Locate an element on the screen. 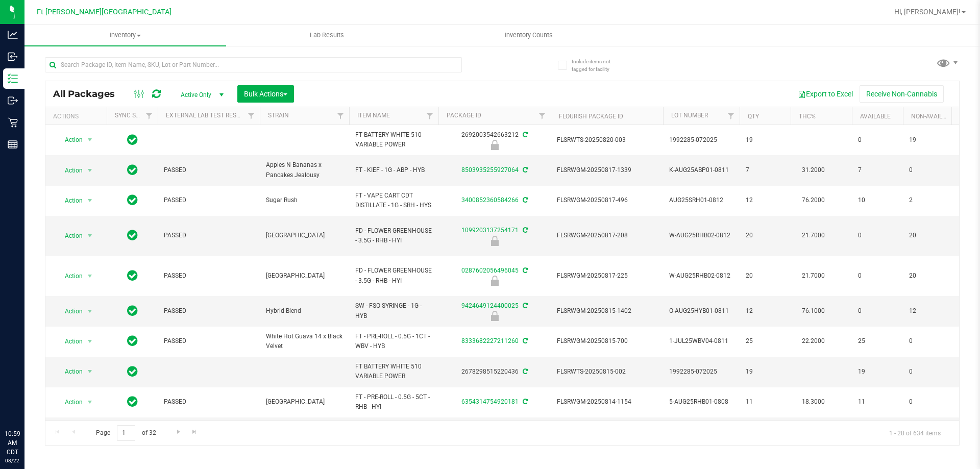  a: Lot Number is located at coordinates (690, 115).